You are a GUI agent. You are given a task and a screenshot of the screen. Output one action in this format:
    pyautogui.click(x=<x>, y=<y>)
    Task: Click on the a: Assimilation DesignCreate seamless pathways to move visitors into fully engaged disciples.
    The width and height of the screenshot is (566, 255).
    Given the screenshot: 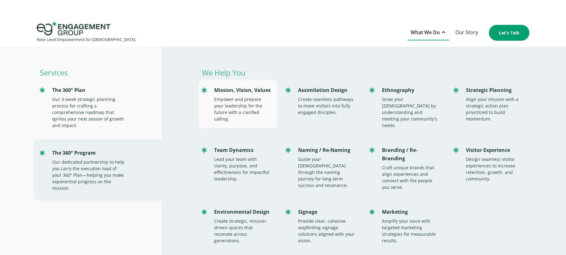 What is the action you would take?
    pyautogui.click(x=322, y=101)
    